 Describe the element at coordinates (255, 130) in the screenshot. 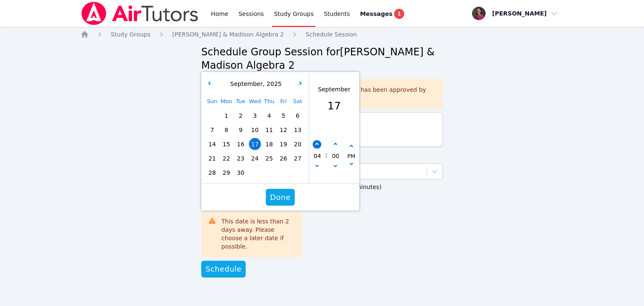

I see `span: 10` at that location.